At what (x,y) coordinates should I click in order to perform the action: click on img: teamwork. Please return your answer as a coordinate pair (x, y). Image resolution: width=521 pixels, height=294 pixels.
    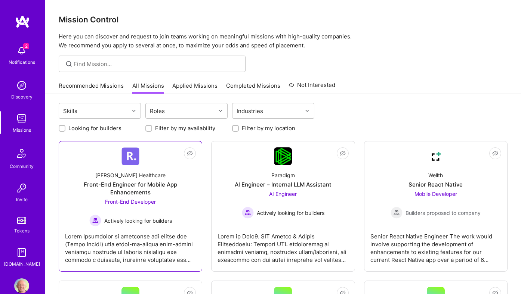
    Looking at the image, I should click on (22, 119).